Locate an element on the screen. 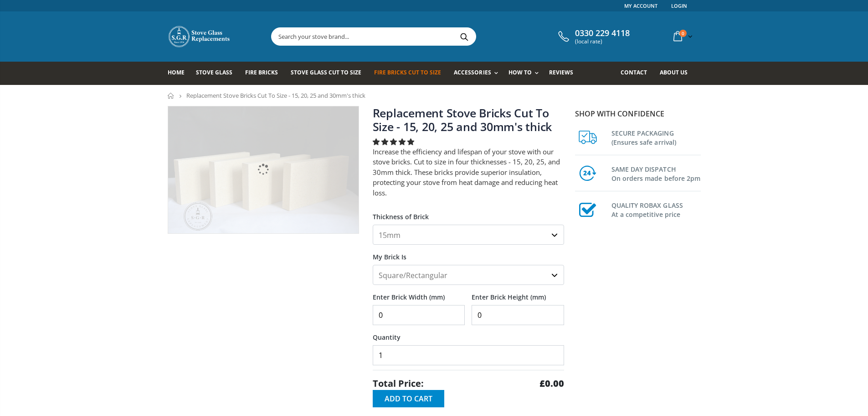  a: 0330 229 4118 (local rate) is located at coordinates (592, 37).